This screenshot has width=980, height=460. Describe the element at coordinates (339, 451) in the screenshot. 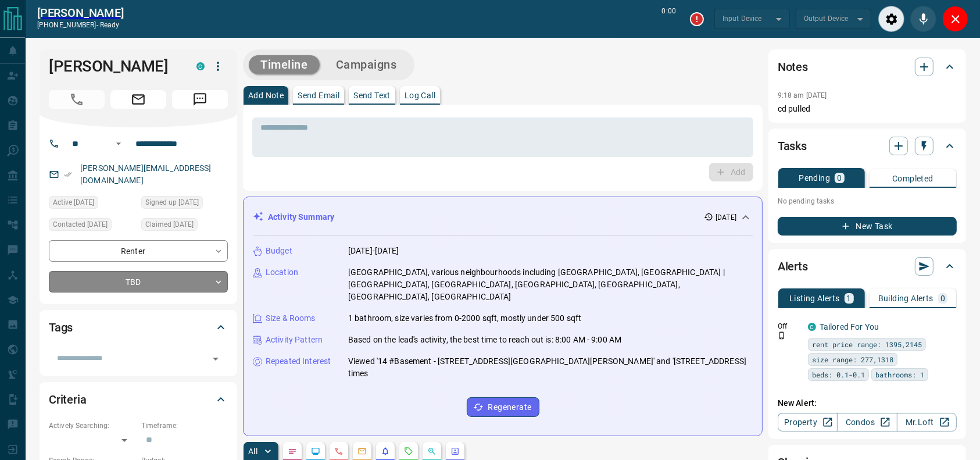

I see `svg: Calls` at that location.